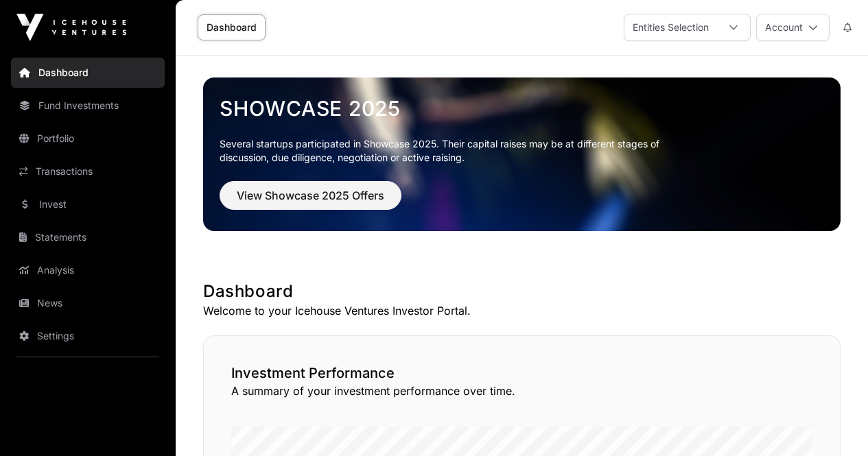 Image resolution: width=868 pixels, height=456 pixels. What do you see at coordinates (87, 270) in the screenshot?
I see `a: Analysis` at bounding box center [87, 270].